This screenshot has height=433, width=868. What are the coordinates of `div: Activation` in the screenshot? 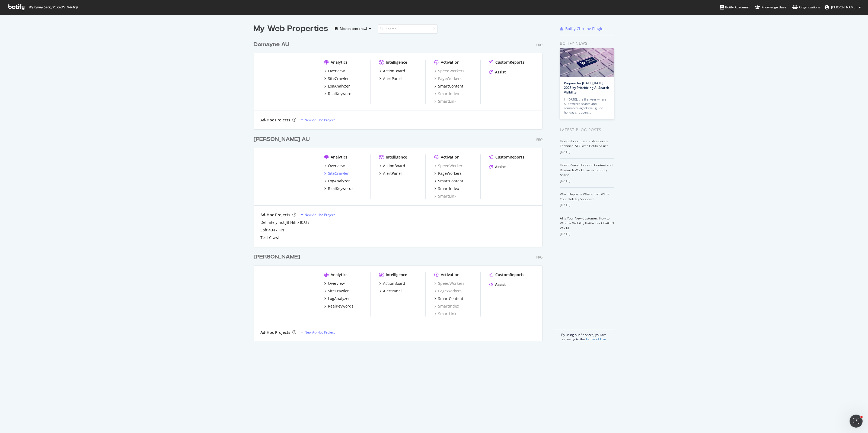 It's located at (450, 157).